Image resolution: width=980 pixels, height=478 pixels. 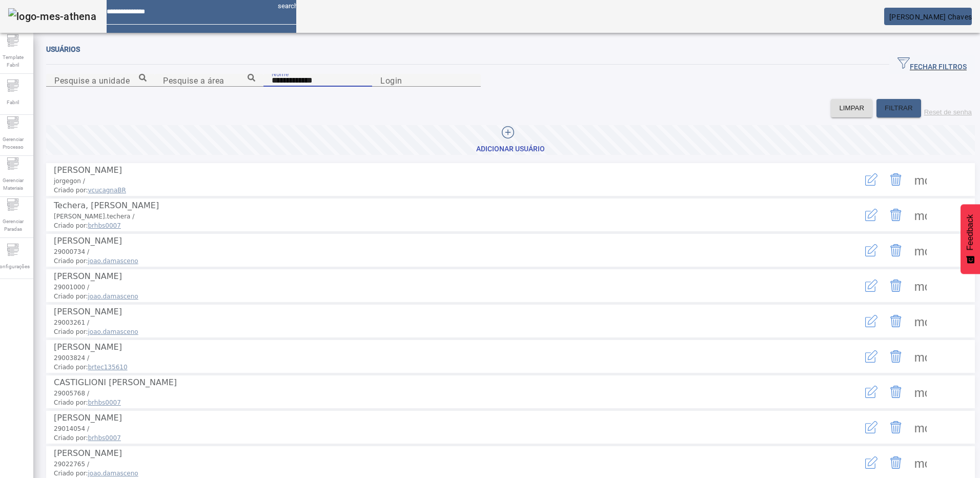 I want to click on mat-label: Pesquise a área, so click(x=194, y=80).